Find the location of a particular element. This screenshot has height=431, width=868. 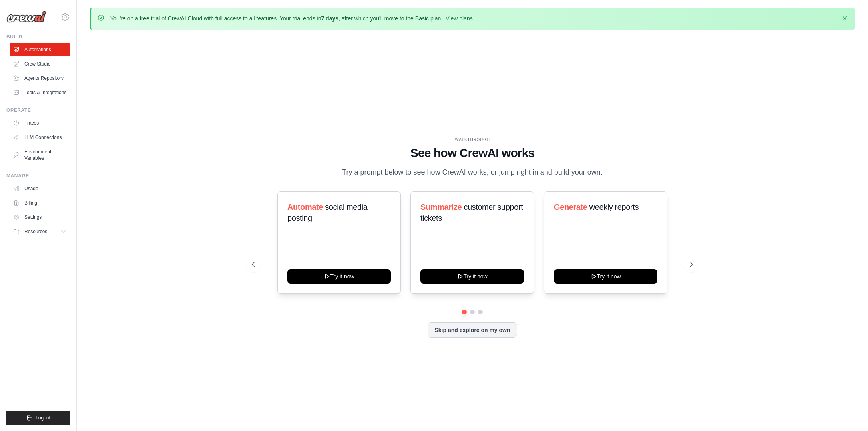

span: Automate is located at coordinates (305, 207).